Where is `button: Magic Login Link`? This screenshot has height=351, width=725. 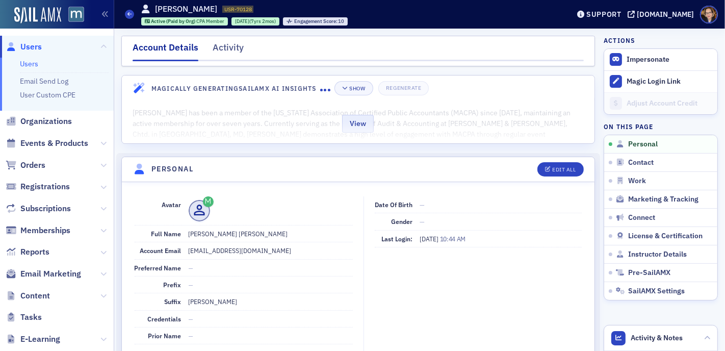
button: Magic Login Link is located at coordinates (660, 81).